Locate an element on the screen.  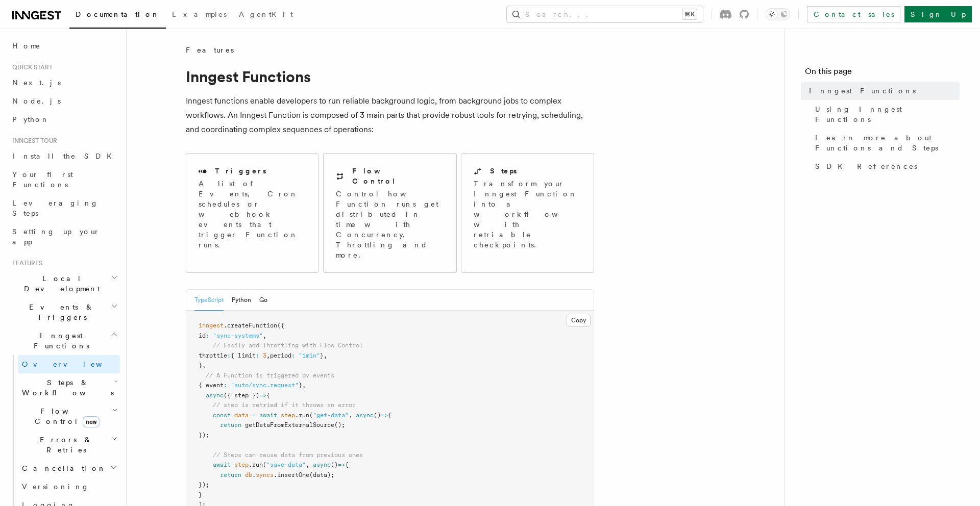
h2: Flow Control is located at coordinates (397, 176).